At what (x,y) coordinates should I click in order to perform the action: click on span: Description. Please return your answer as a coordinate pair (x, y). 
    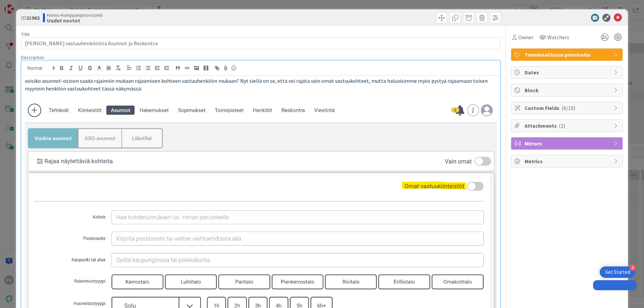
    Looking at the image, I should click on (33, 57).